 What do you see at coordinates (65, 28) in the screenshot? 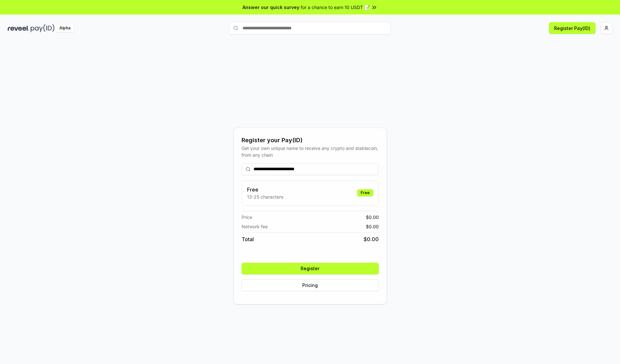
I see `div: Alpha` at bounding box center [65, 28].